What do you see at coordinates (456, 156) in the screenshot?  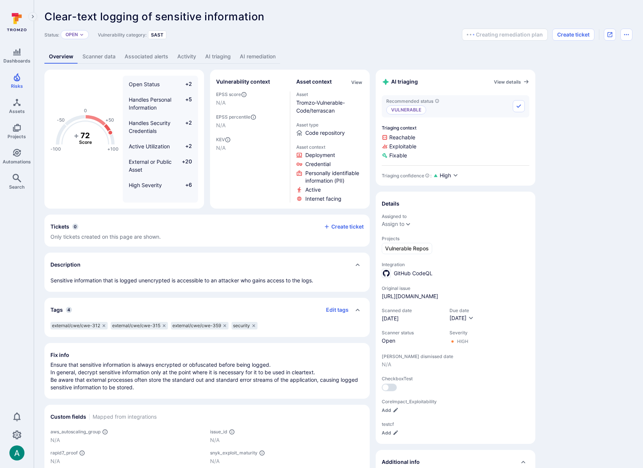 I see `span: Fixable` at bounding box center [456, 156].